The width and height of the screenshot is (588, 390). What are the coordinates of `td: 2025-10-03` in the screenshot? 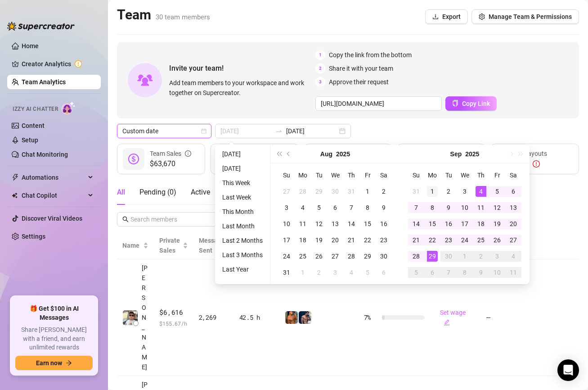 It's located at (496, 256).